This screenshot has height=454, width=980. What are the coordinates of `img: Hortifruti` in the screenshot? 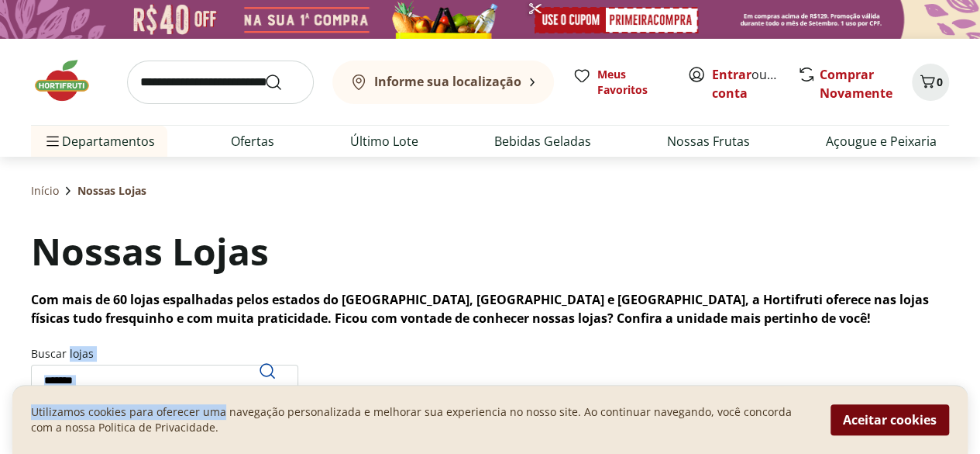 It's located at (69, 81).